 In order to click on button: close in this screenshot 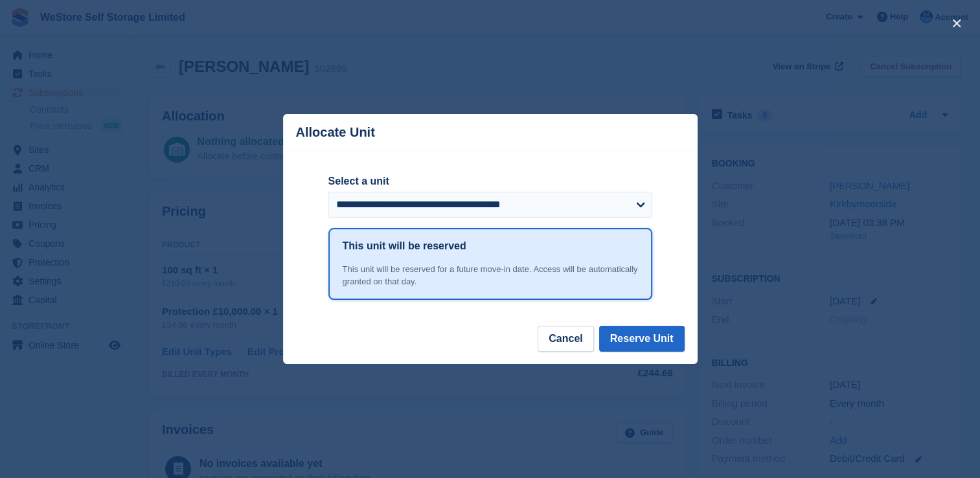, I will do `click(957, 23)`.